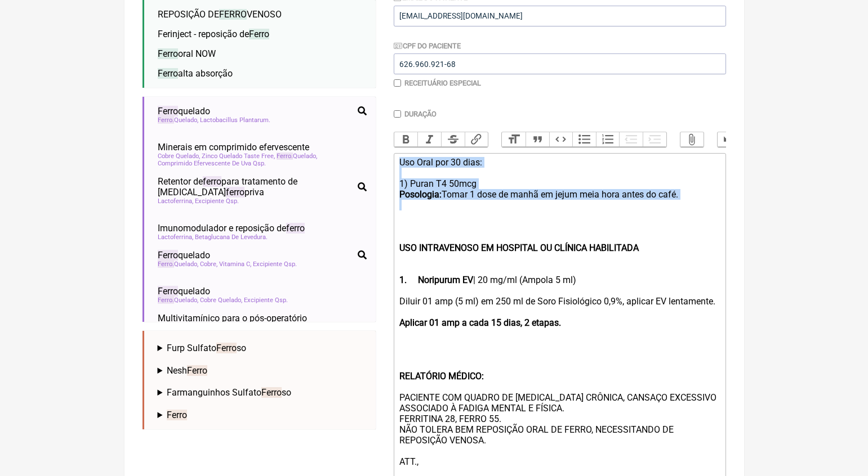  Describe the element at coordinates (229, 392) in the screenshot. I see `span: Farmanguinhos Sulfato so` at that location.